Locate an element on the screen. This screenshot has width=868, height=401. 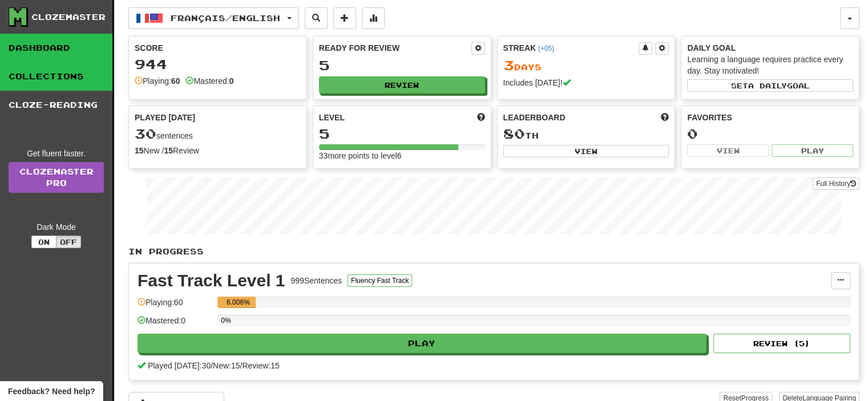
button: Seta dailygoal is located at coordinates (770, 85).